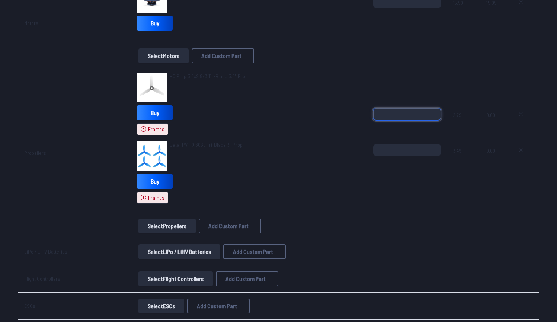  I want to click on a: SelectLiPo / LiHV Batteries, so click(179, 252).